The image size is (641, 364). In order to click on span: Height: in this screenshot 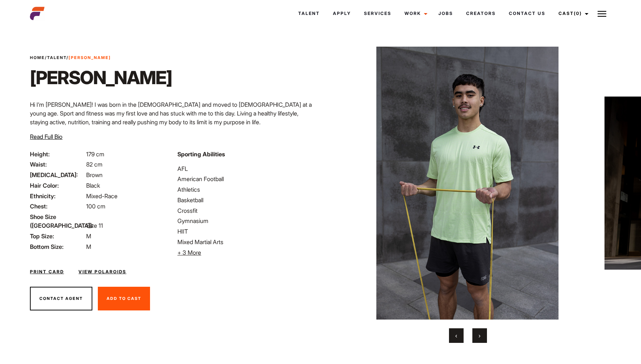, I will do `click(57, 155)`.